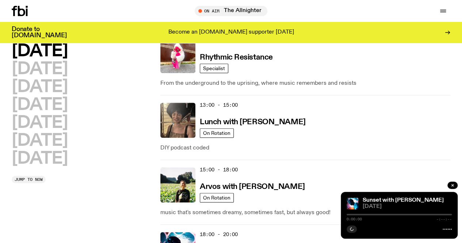 The image size is (462, 243). What do you see at coordinates (178, 56) in the screenshot?
I see `a: Attu crouches on gravel in front of a brown wall. They are wearing a white fur coat with a hood, ...` at bounding box center [178, 56].